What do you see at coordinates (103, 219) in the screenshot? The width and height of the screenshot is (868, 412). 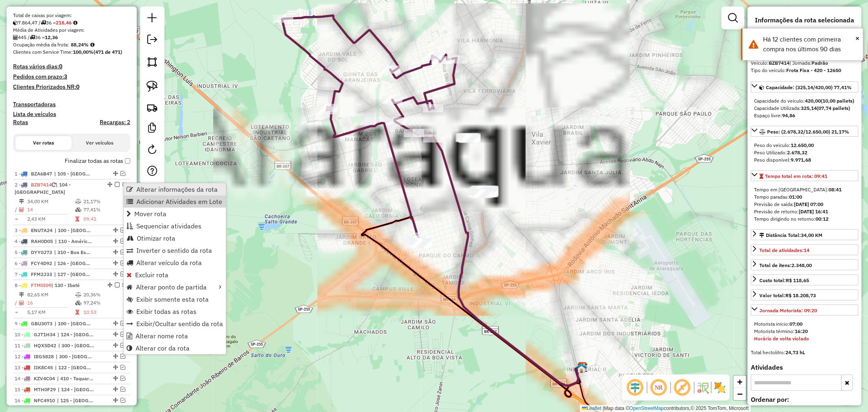 I see `td: 09:41` at bounding box center [103, 219].